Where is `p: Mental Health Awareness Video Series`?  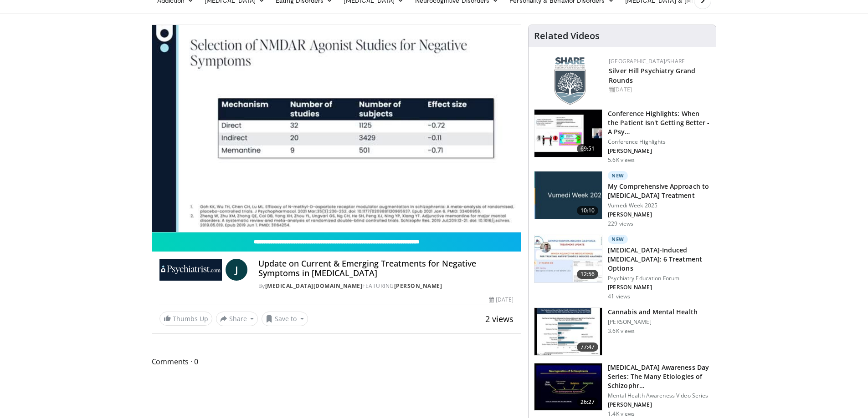
p: Mental Health Awareness Video Series is located at coordinates (659, 396).